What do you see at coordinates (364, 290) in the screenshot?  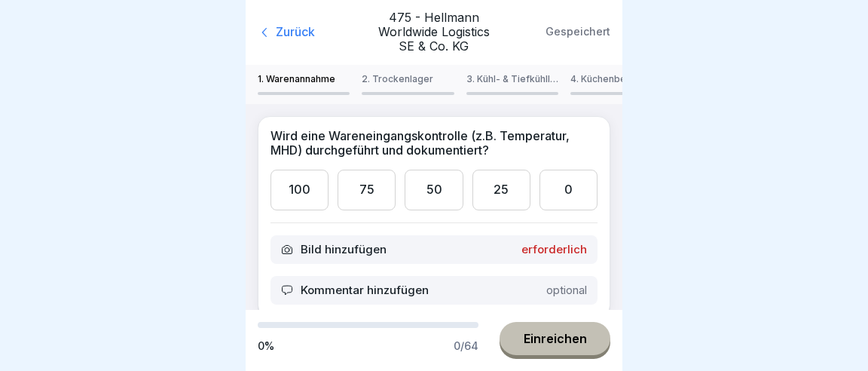 I see `p: Kommentar hinzufügen` at bounding box center [364, 290].